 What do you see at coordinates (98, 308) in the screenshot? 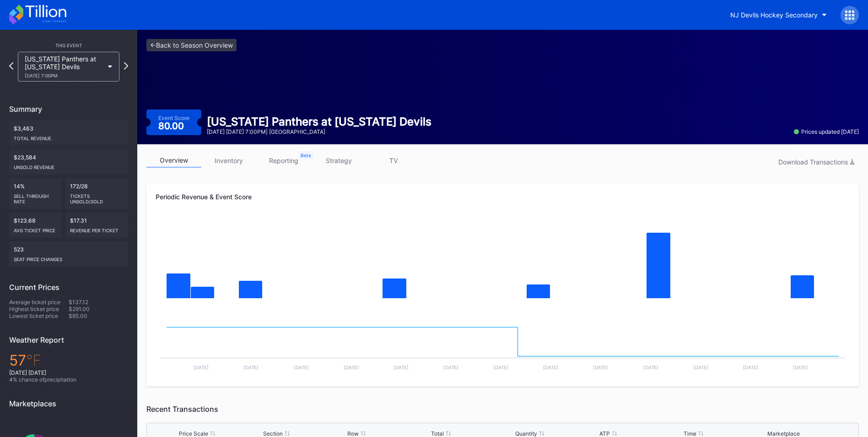
I see `div: $291.00` at bounding box center [98, 308].